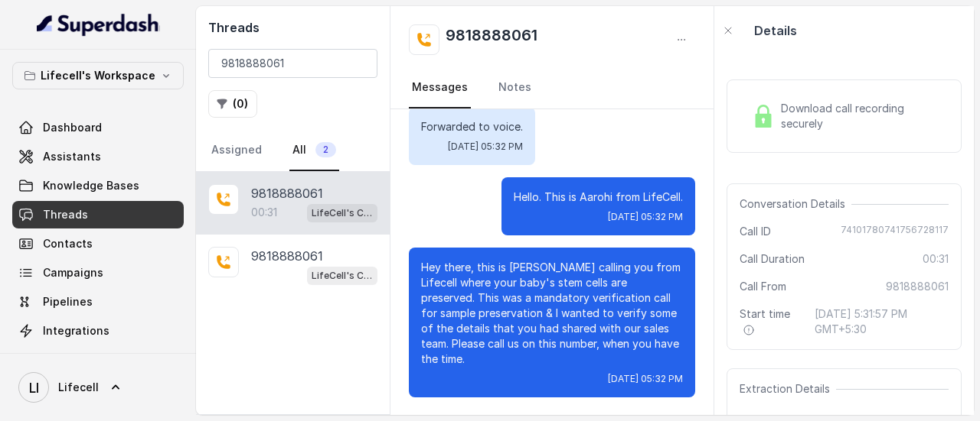 The height and width of the screenshot is (421, 980). Describe the element at coordinates (91, 186) in the screenshot. I see `span: Knowledge Bases` at that location.